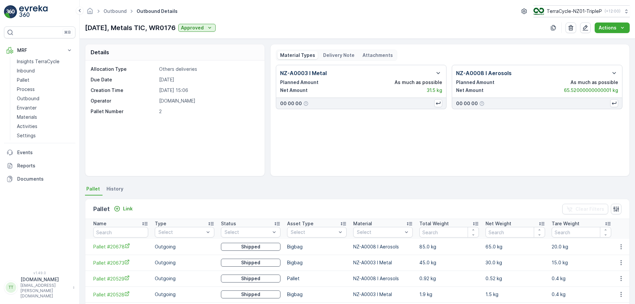 Image resolution: width=635 pixels, height=304 pixels. I want to click on p: Others deliveries, so click(208, 69).